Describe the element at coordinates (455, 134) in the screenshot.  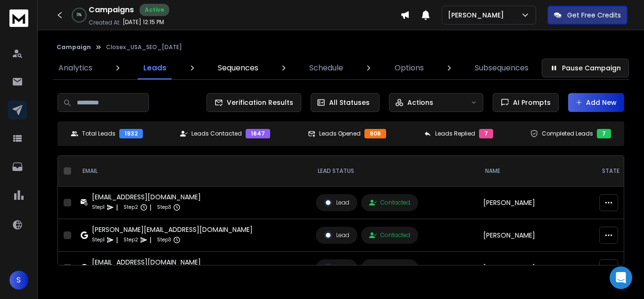
I see `p: Leads Replied` at that location.